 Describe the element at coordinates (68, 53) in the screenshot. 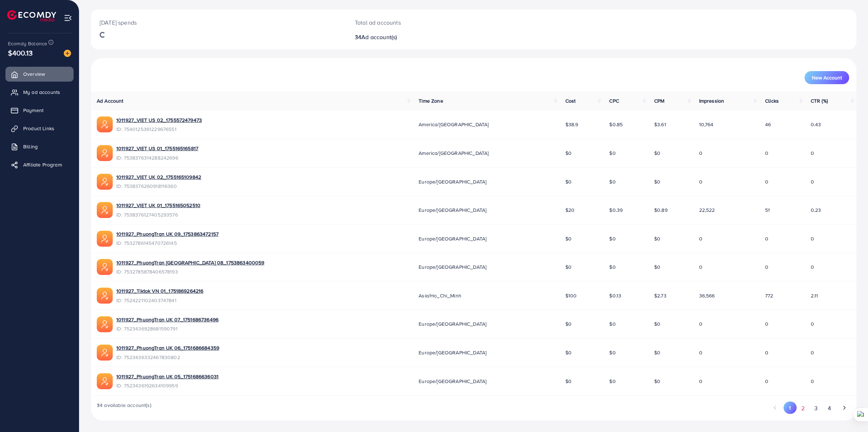

I see `img: image` at that location.